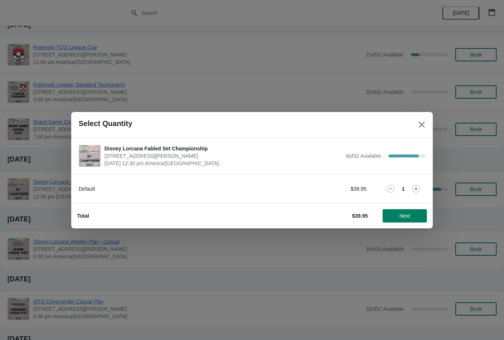 The height and width of the screenshot is (340, 504). Describe the element at coordinates (405, 216) in the screenshot. I see `span: Next` at that location.